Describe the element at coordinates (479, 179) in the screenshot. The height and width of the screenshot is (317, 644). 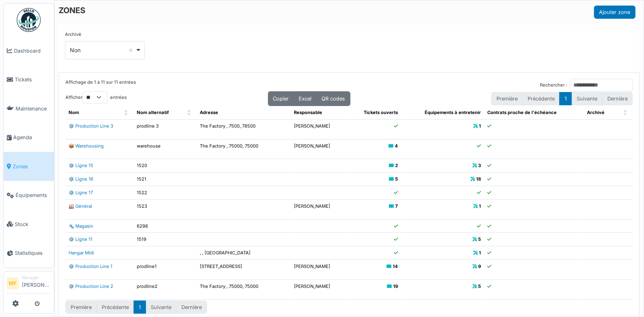
I see `b: 18` at that location.